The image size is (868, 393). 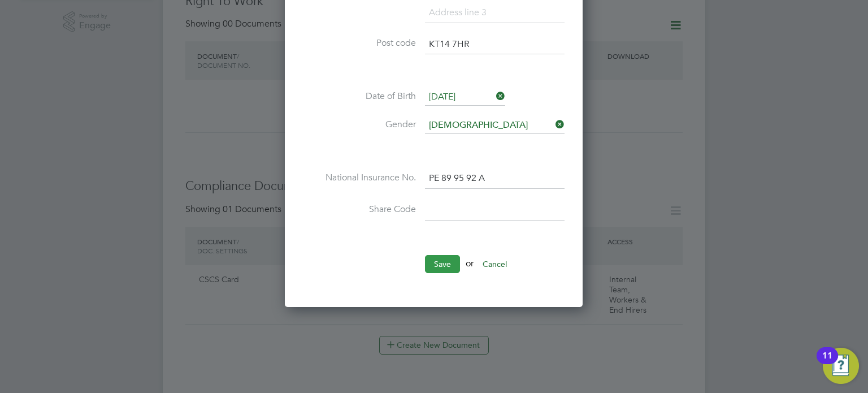 I want to click on li: or, so click(x=434, y=270).